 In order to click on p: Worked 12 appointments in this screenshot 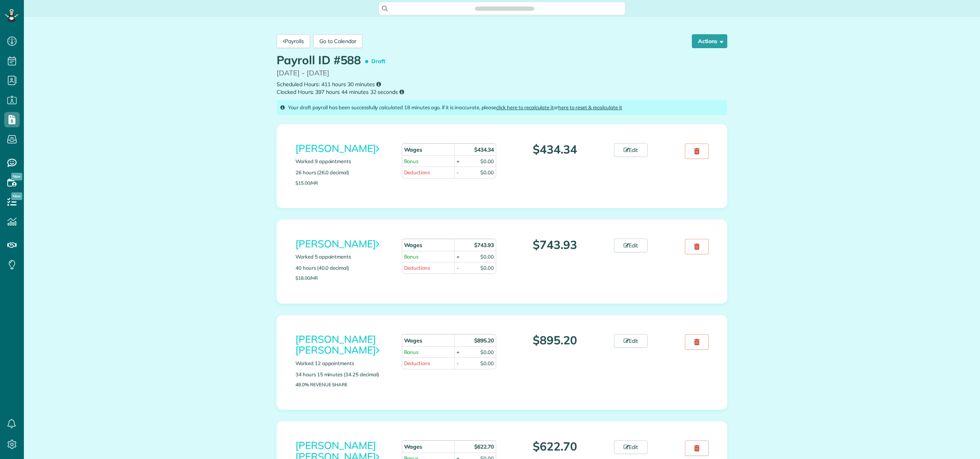, I will do `click(343, 363)`.